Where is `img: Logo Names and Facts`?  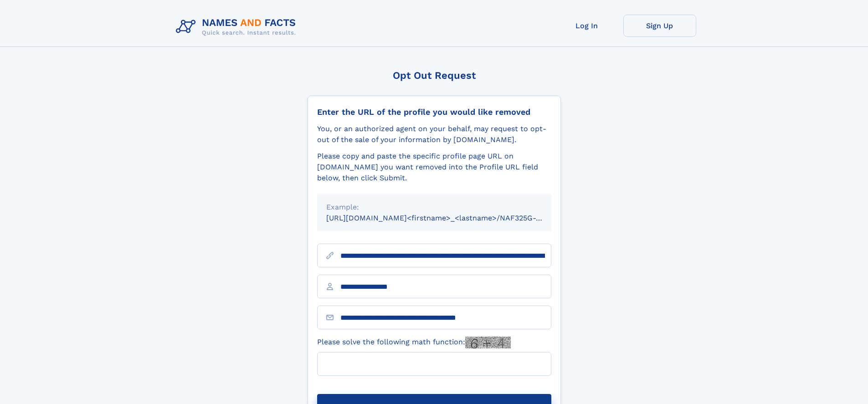 img: Logo Names and Facts is located at coordinates (238, 27).